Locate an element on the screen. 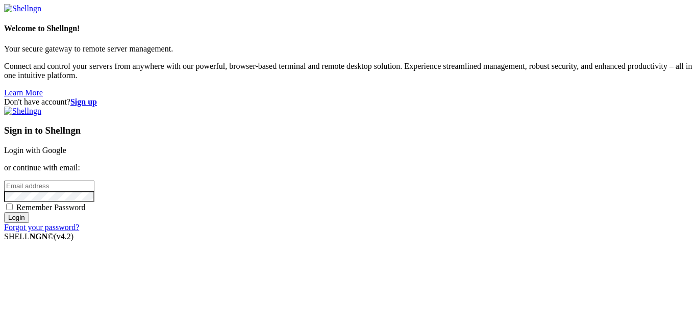  span: 4.2.0 is located at coordinates (64, 236).